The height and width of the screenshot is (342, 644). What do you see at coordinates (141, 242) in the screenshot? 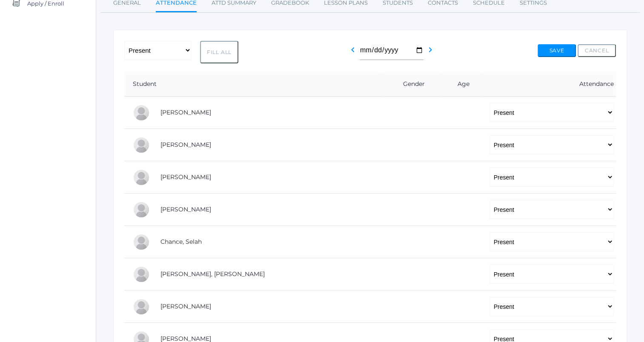
I see `div: Selah Chance` at bounding box center [141, 242].